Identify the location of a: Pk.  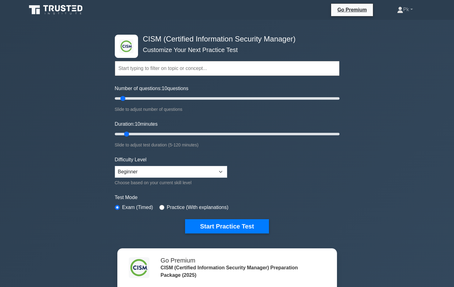
(405, 10).